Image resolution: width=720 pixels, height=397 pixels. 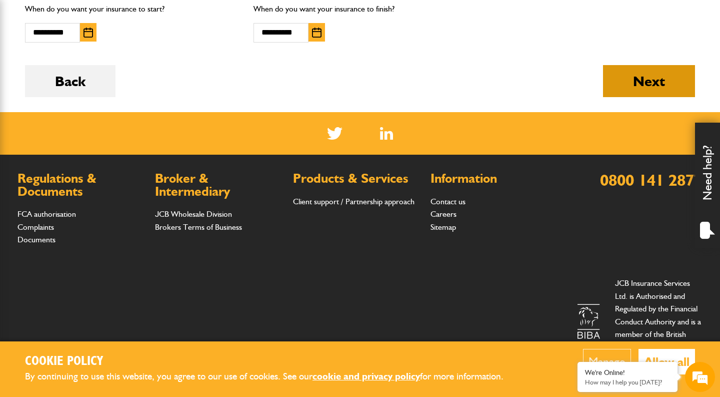 I want to click on a: 0800 141 2877, so click(x=651, y=180).